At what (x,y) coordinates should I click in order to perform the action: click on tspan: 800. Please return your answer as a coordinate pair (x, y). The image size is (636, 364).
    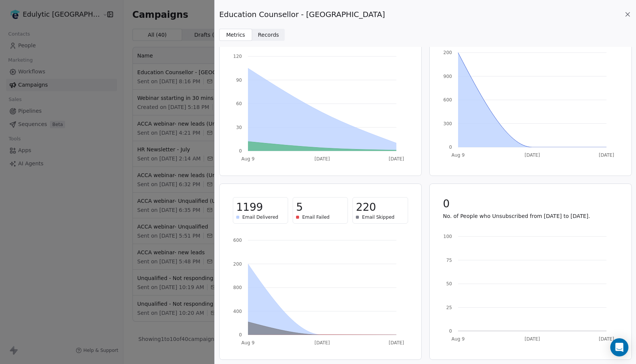
    Looking at the image, I should click on (237, 288).